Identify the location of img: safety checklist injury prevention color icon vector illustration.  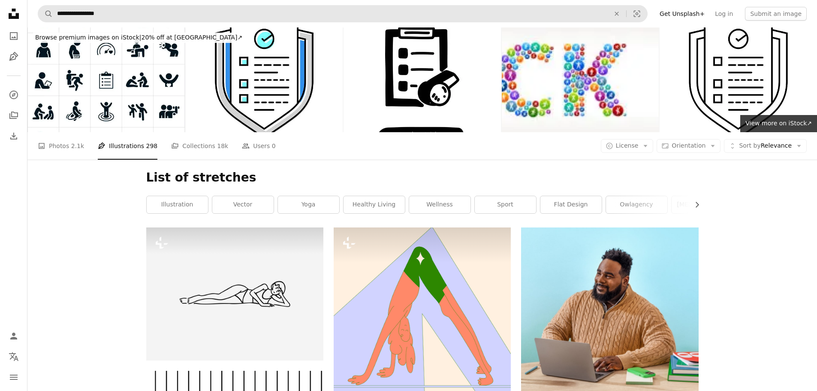
(264, 80).